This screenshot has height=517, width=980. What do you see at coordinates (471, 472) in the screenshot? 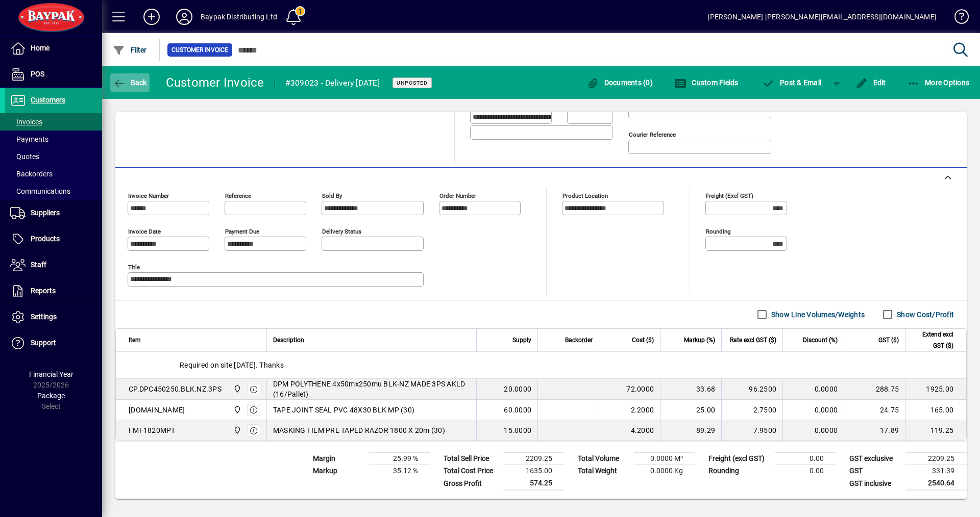
I see `td: Total Cost Price` at bounding box center [471, 472].